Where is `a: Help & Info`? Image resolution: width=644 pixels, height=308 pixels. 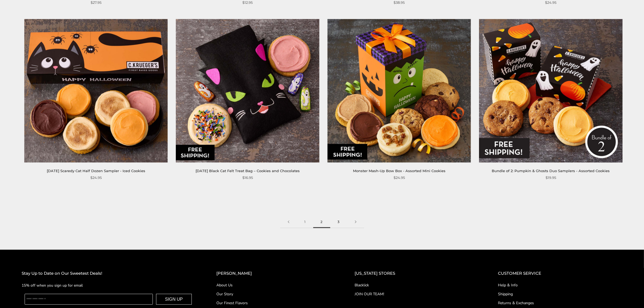 a: Help & Info is located at coordinates (560, 285).